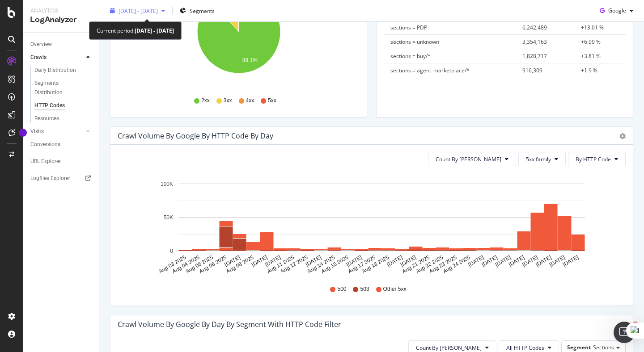  Describe the element at coordinates (590, 56) in the screenshot. I see `span: +3.81 %` at that location.